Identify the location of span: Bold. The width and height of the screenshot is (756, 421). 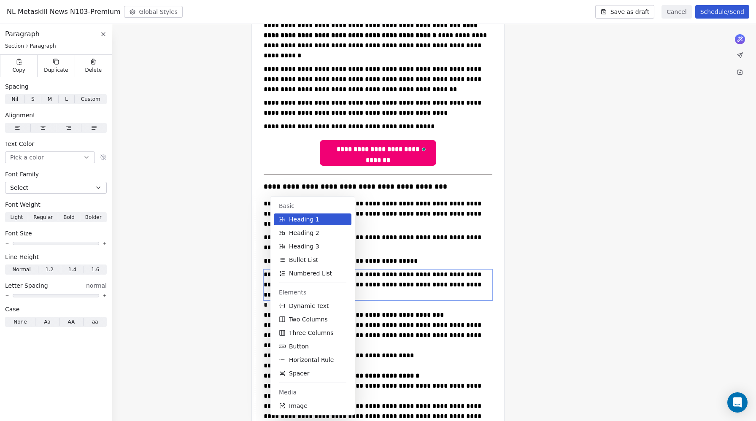
(69, 217).